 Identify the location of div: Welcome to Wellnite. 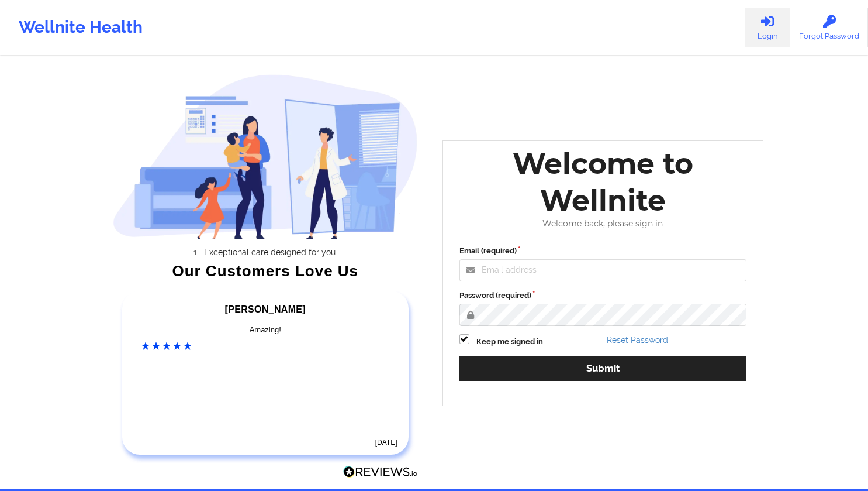
(603, 182).